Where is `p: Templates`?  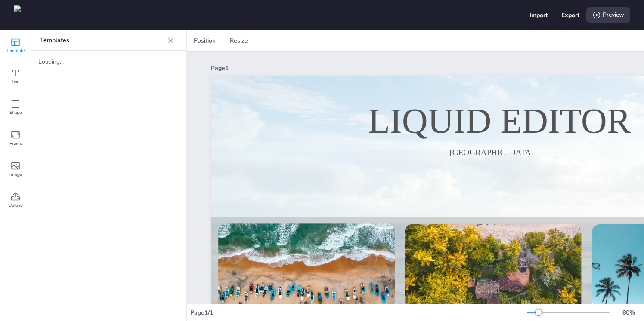
p: Templates is located at coordinates (102, 40).